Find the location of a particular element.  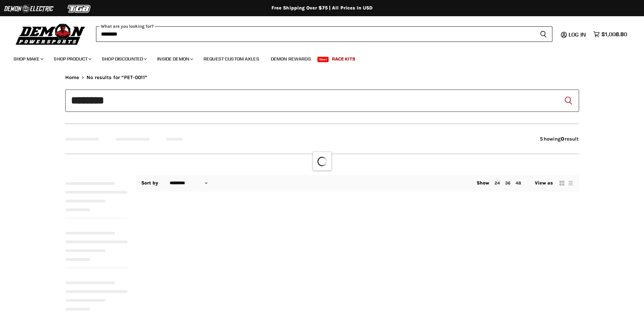

img: Demon Powersports is located at coordinates (50, 34).